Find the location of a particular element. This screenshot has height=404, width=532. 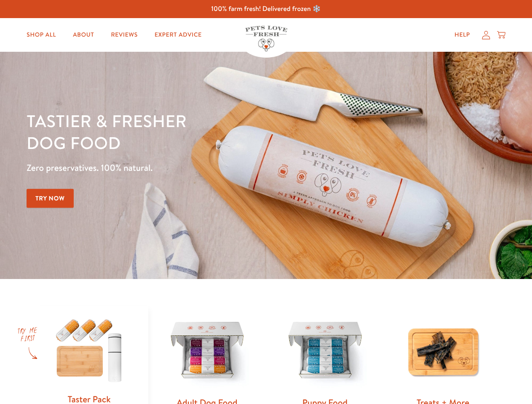

h1: Tastier & fresher dog food is located at coordinates (186, 132).